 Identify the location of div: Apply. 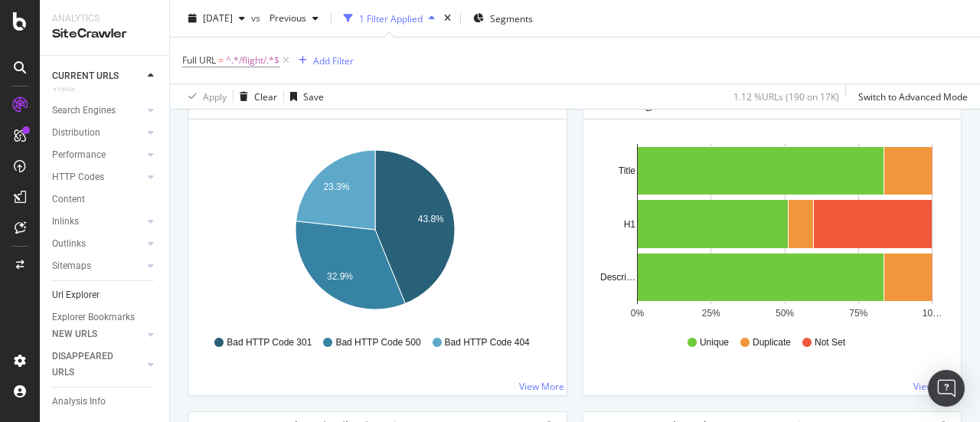
(214, 96).